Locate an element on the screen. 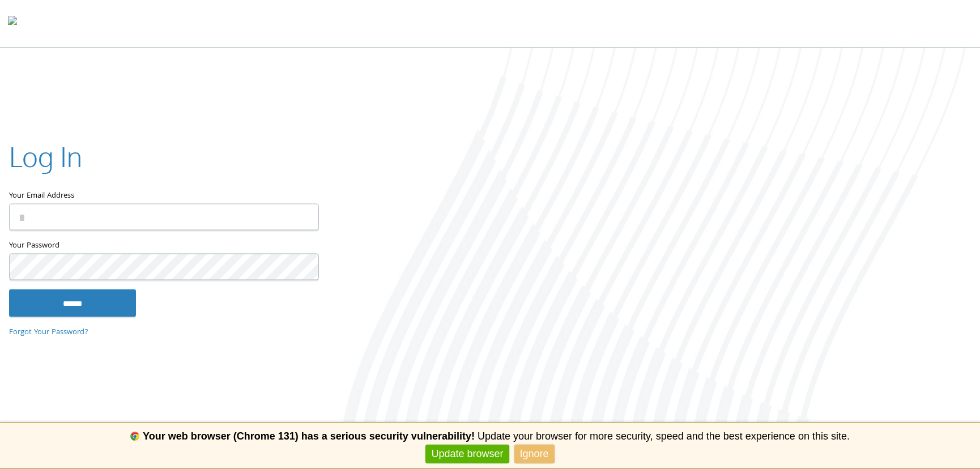 The width and height of the screenshot is (980, 469). a: Update browser is located at coordinates (466, 454).